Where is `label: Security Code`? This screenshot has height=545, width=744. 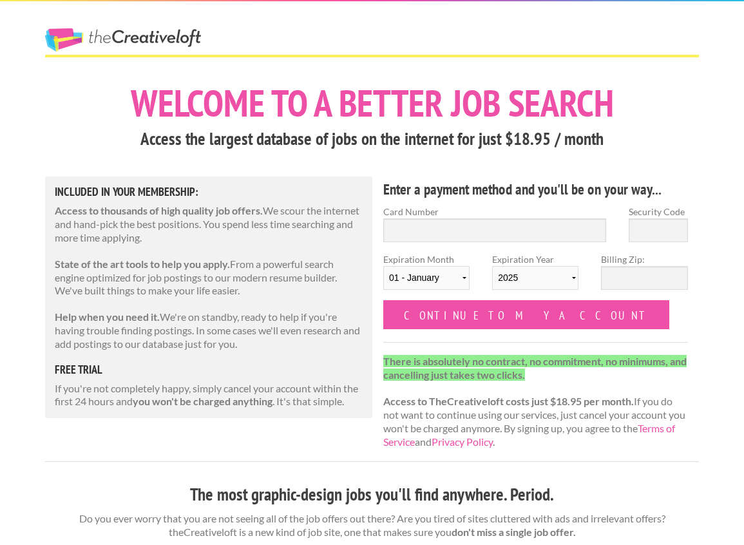
label: Security Code is located at coordinates (658, 211).